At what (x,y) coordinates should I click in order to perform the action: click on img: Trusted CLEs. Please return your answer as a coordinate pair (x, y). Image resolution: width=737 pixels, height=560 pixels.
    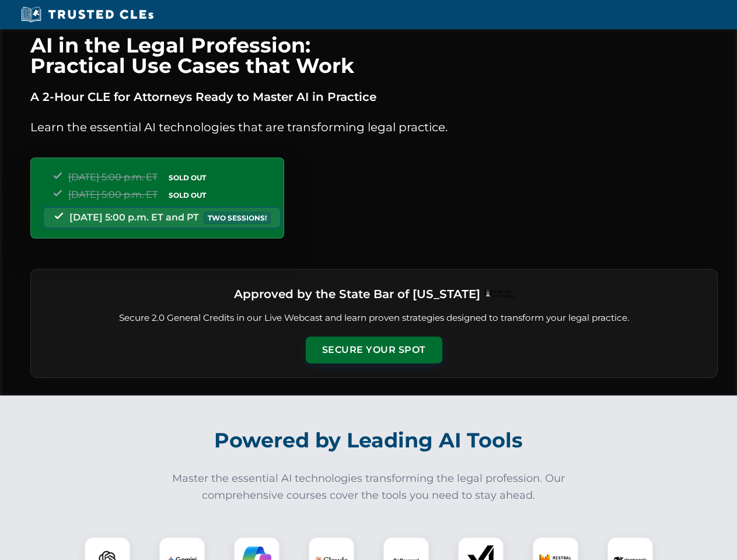
    Looking at the image, I should click on (87, 15).